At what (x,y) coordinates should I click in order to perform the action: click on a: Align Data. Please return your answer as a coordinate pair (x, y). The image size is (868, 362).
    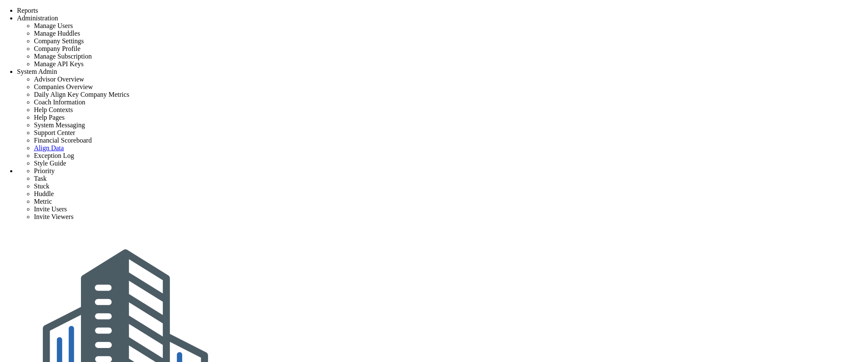
    Looking at the image, I should click on (48, 148).